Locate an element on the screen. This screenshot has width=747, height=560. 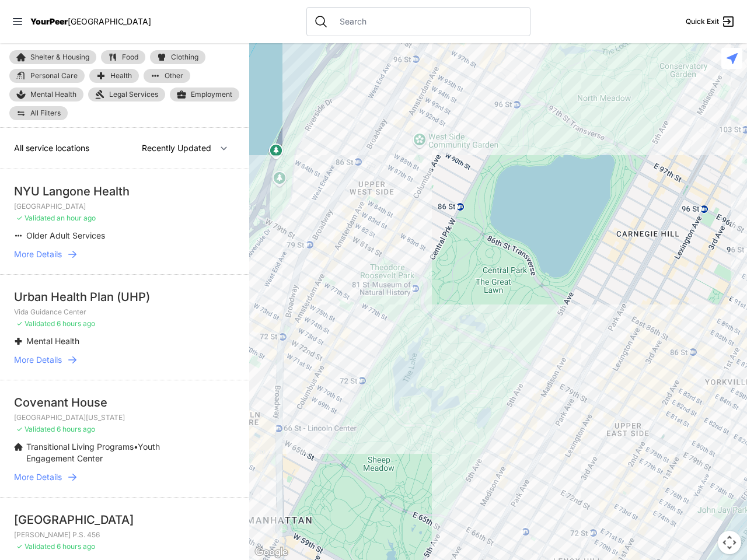
span: Health is located at coordinates (121, 76).